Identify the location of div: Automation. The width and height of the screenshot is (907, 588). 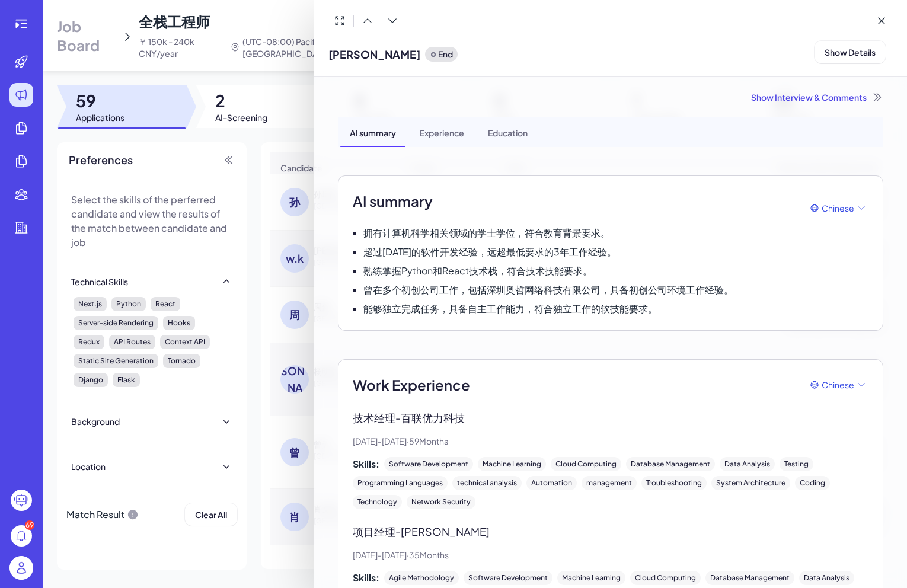
(552, 483).